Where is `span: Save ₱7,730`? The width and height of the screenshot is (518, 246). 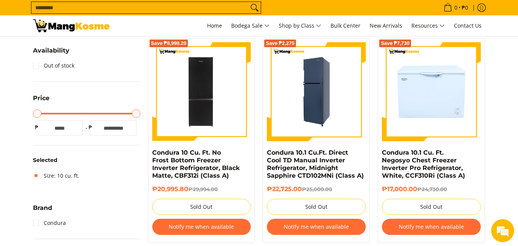
span: Save ₱7,730 is located at coordinates (395, 43).